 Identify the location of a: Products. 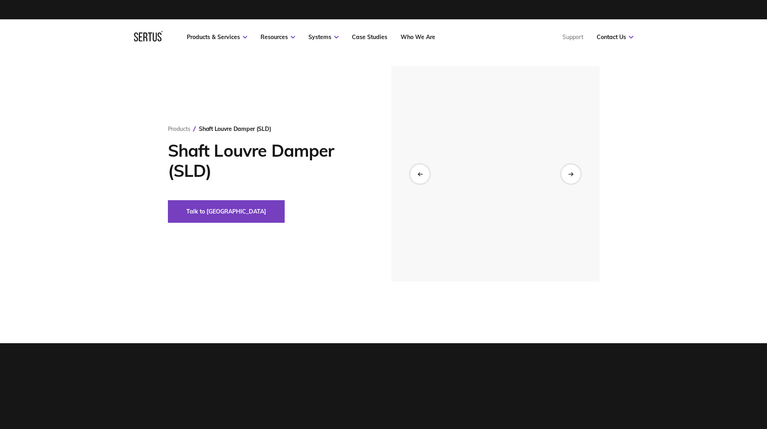
(179, 129).